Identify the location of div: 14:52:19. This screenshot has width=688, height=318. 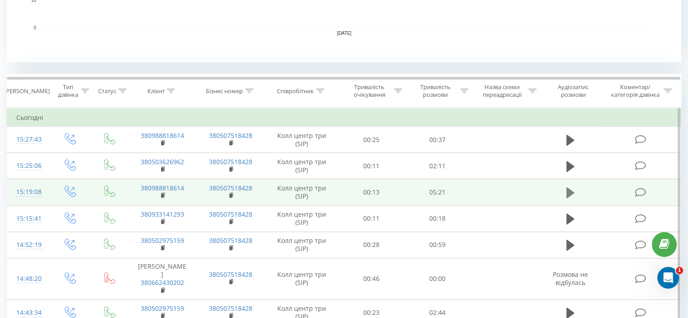
(28, 245).